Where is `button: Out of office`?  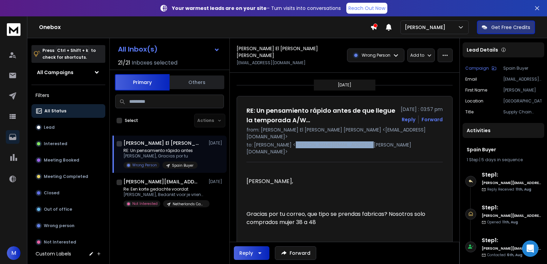 button: Out of office is located at coordinates (68, 210).